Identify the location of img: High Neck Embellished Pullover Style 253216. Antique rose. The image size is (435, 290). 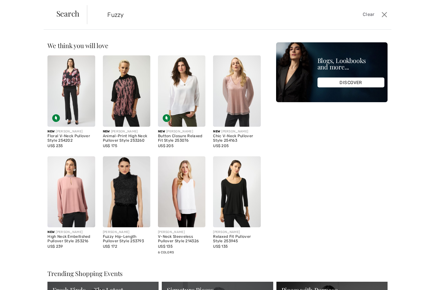
(71, 192).